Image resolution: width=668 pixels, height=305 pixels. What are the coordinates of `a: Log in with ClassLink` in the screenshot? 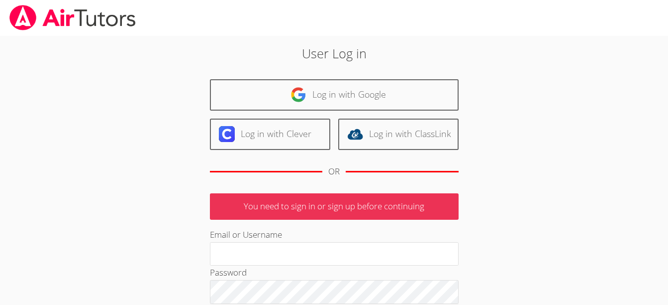 It's located at (399, 134).